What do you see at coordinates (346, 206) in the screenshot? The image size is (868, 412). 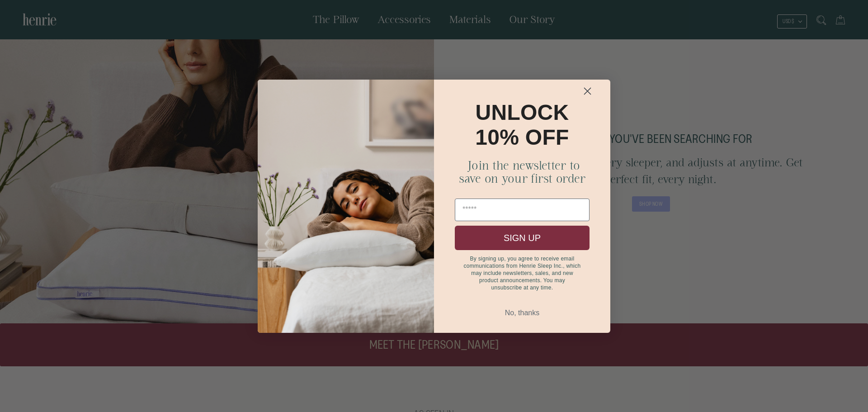 I see `img: b44ff96f-0ff0-428c-888d-0a6584b2e5a7.png` at bounding box center [346, 206].